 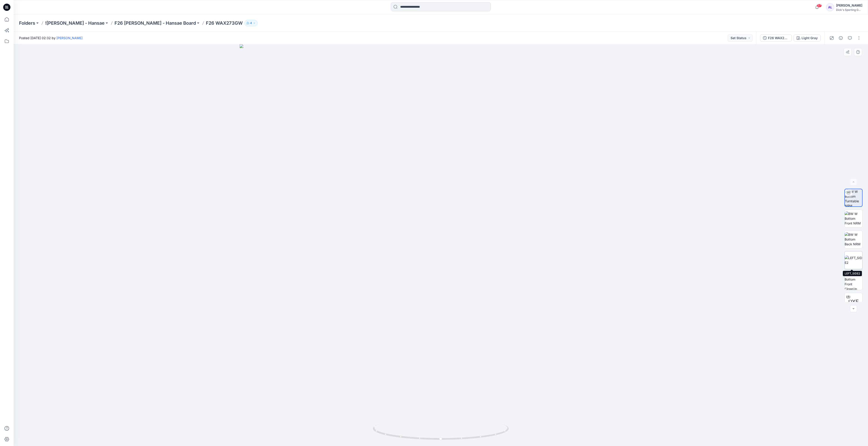 What do you see at coordinates (853, 239) in the screenshot?
I see `img: BW W Bottom Back NRM` at bounding box center [853, 239].